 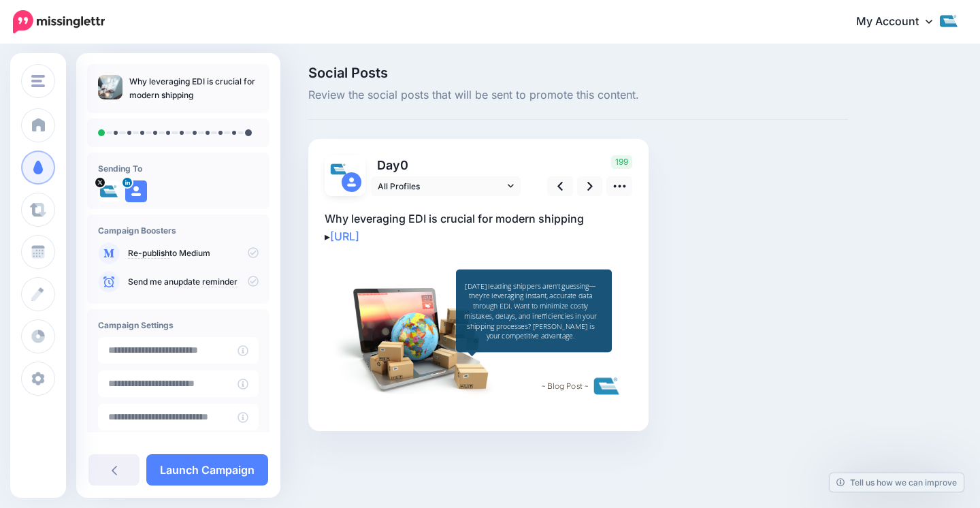 I want to click on p: Why leveraging EDI is crucial for modern shipping, so click(x=194, y=88).